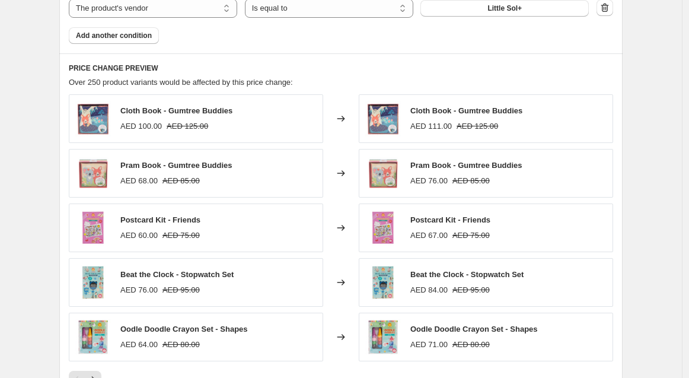 The width and height of the screenshot is (689, 378). Describe the element at coordinates (429, 290) in the screenshot. I see `div: AED 84.00` at that location.